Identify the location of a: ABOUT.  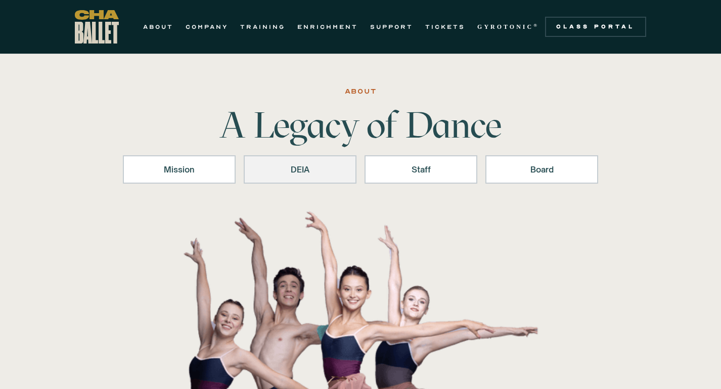
(158, 27).